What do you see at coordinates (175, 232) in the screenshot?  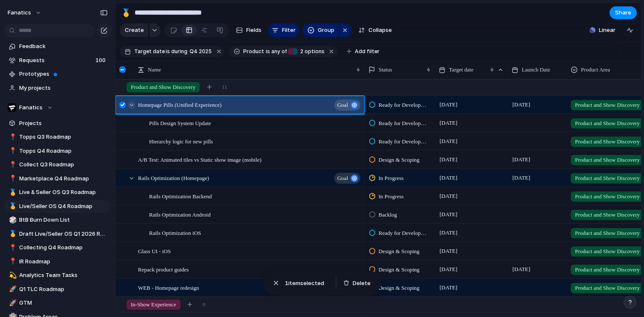 I see `span: Rails Optimization iOS` at bounding box center [175, 232].